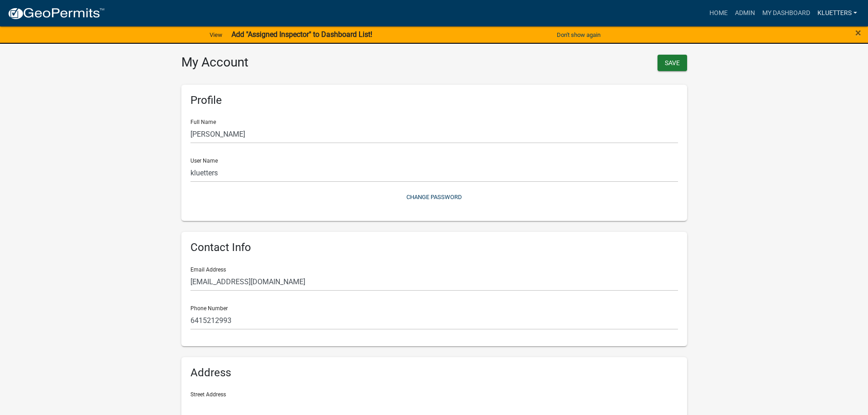 This screenshot has height=415, width=868. What do you see at coordinates (302, 34) in the screenshot?
I see `strong: Add "Assigned Inspector" to Dashboard List!` at bounding box center [302, 34].